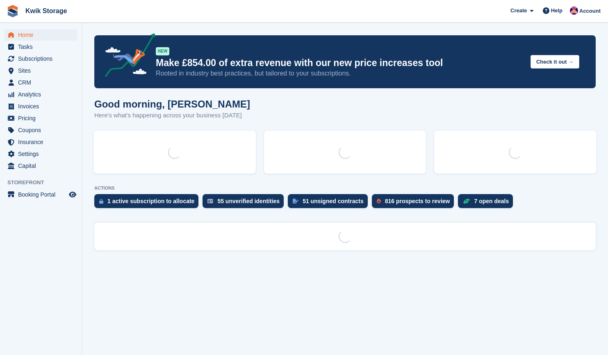 Image resolution: width=608 pixels, height=355 pixels. Describe the element at coordinates (248, 201) in the screenshot. I see `div: 55 unverified identities` at that location.